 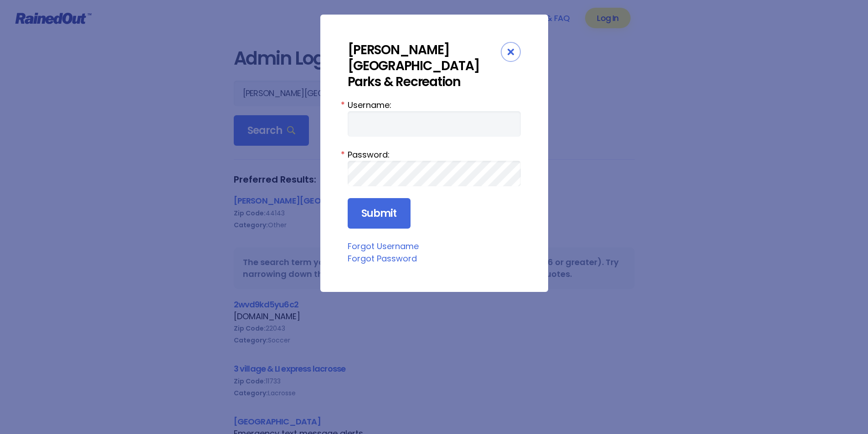 What do you see at coordinates (379, 213) in the screenshot?
I see `input: Submit` at bounding box center [379, 213].